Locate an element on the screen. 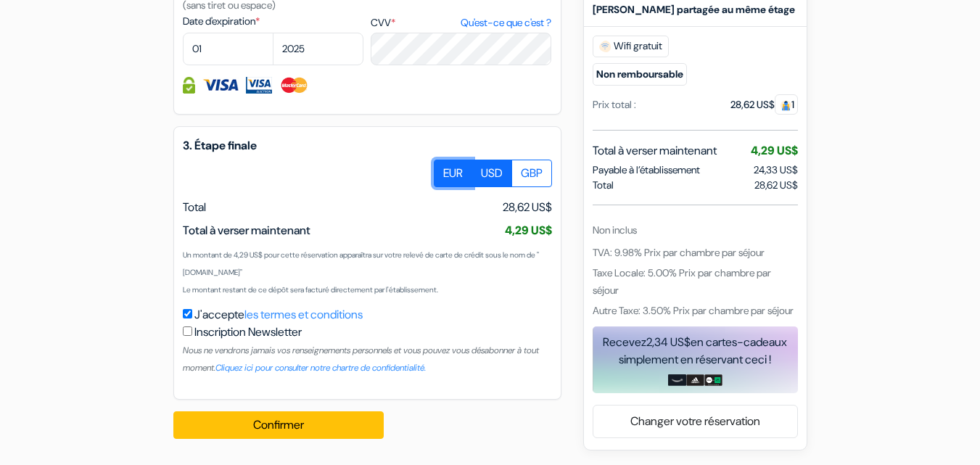 The image size is (980, 465). div: Non inclus is located at coordinates (695, 230).